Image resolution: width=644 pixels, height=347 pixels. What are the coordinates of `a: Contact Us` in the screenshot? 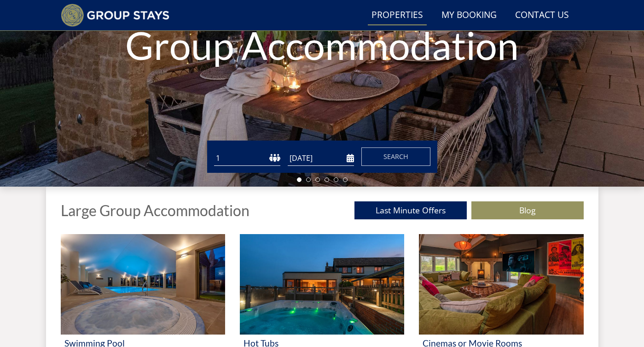 It's located at (542, 15).